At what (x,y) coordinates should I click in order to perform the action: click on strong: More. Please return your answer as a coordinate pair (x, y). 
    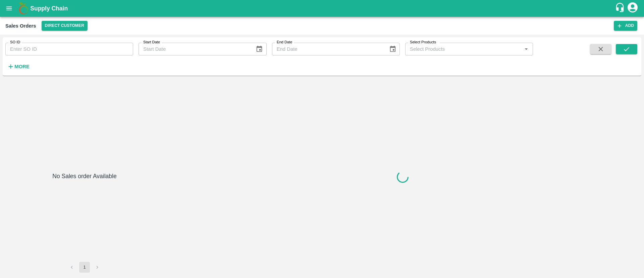
    Looking at the image, I should click on (22, 66).